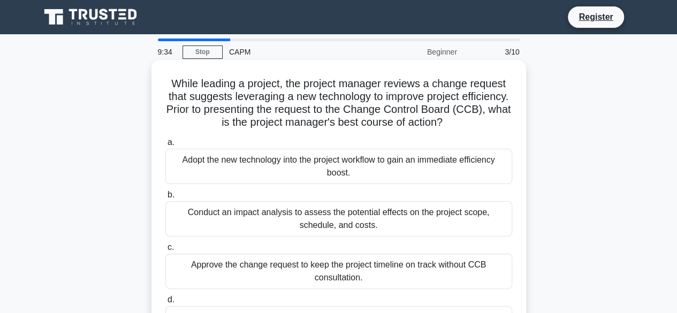  Describe the element at coordinates (167, 52) in the screenshot. I see `div: 9:34` at that location.